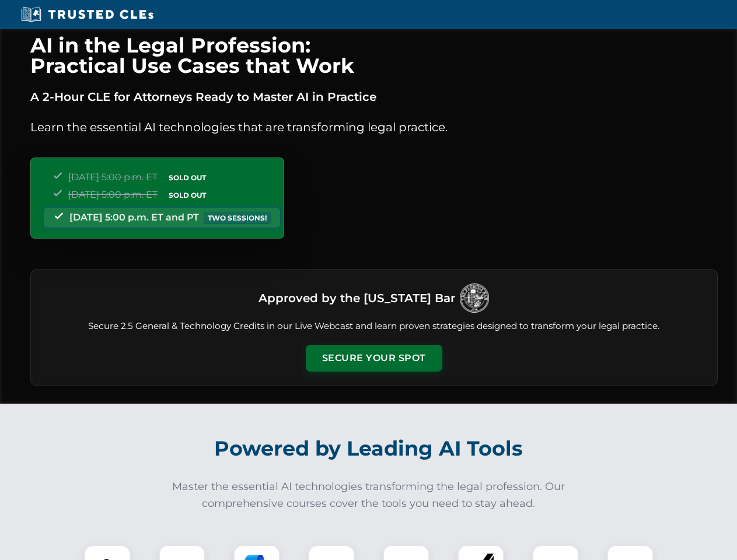  Describe the element at coordinates (374, 127) in the screenshot. I see `p: Learn the essential AI technologies that are transforming legal practice.` at that location.